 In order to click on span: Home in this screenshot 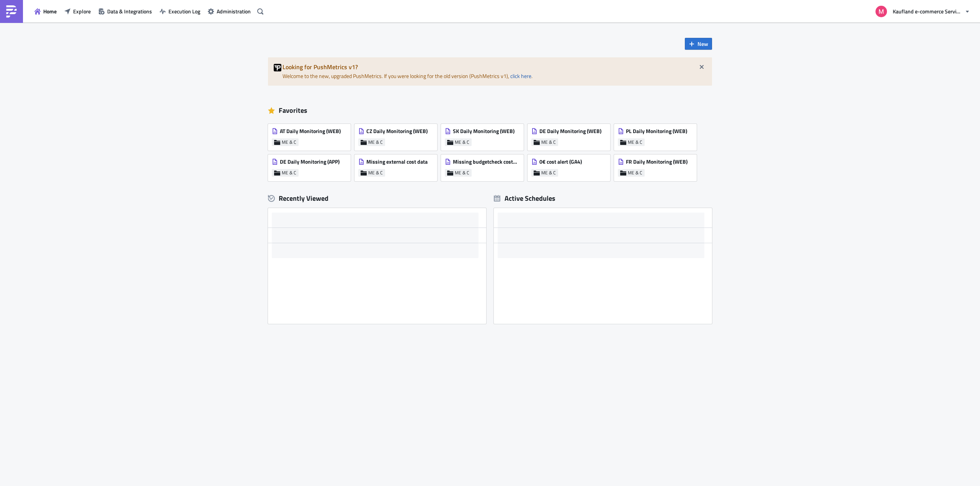, I will do `click(50, 11)`.